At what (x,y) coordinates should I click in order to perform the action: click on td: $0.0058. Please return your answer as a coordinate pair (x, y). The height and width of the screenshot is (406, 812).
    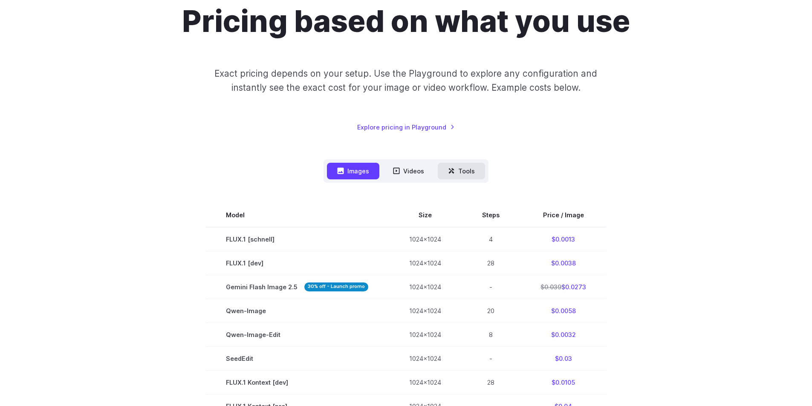
    Looking at the image, I should click on (563, 311).